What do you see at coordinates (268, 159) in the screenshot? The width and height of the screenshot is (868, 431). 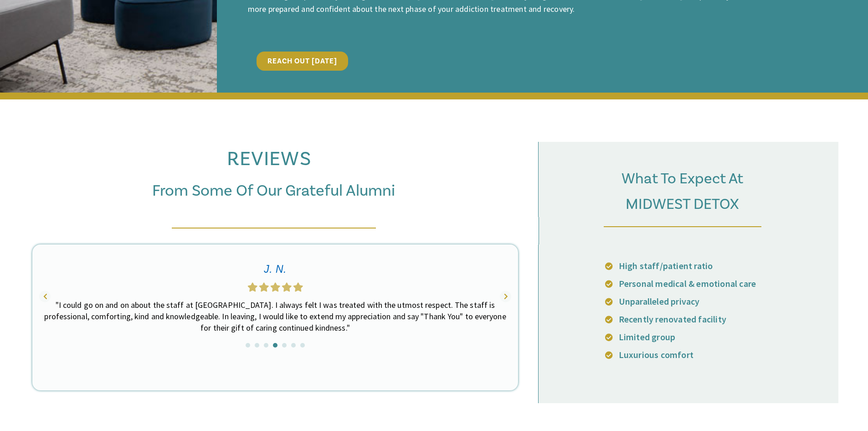 I see `span: REVIEWS` at bounding box center [268, 159].